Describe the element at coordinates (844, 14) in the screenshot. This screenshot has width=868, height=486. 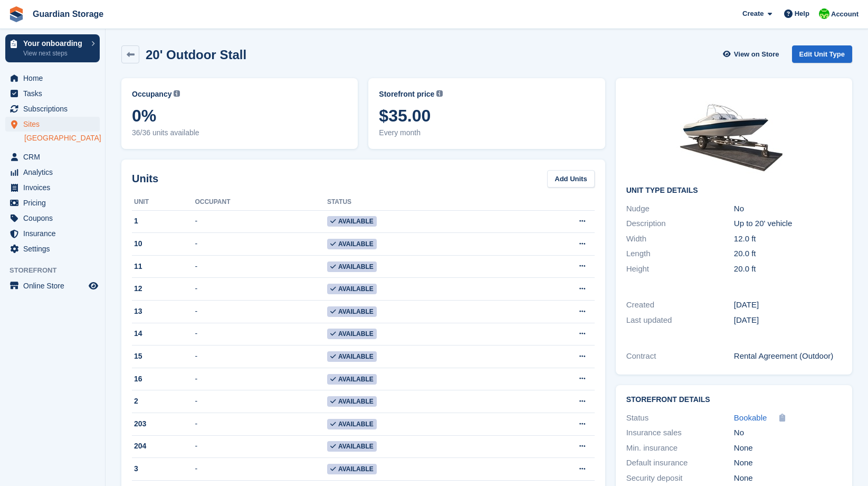
I see `span: Account` at that location.